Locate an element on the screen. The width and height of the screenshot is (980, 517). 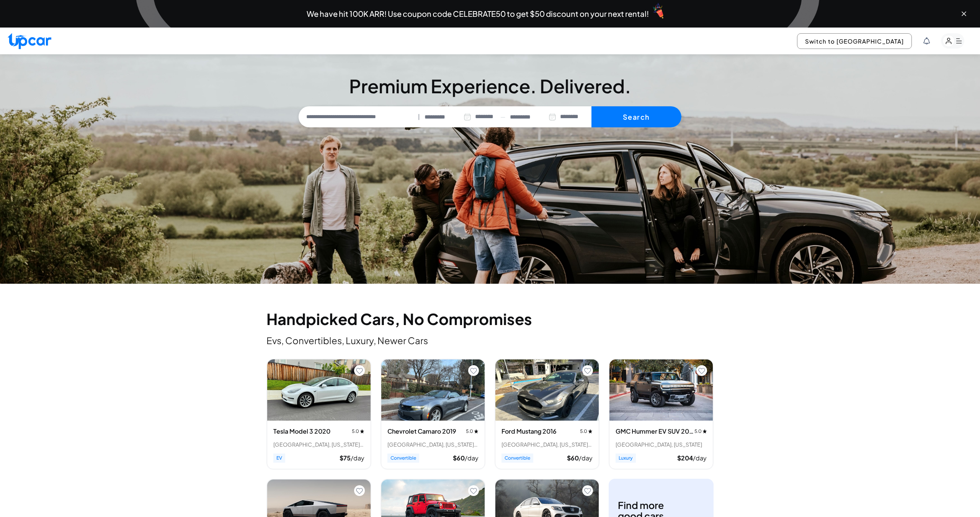
span: We have hit 100K ARR! Use coupon code CELEBRATE50 to get $50 discount on your next rental! is located at coordinates (477, 14).